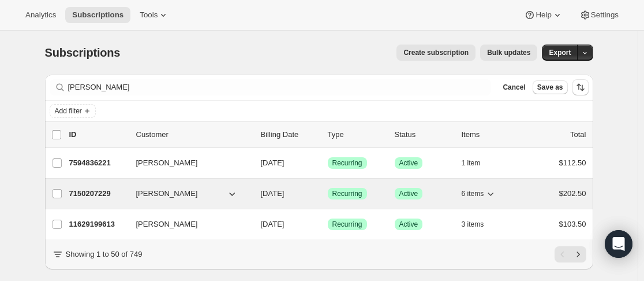  I want to click on button: Settings, so click(598, 15).